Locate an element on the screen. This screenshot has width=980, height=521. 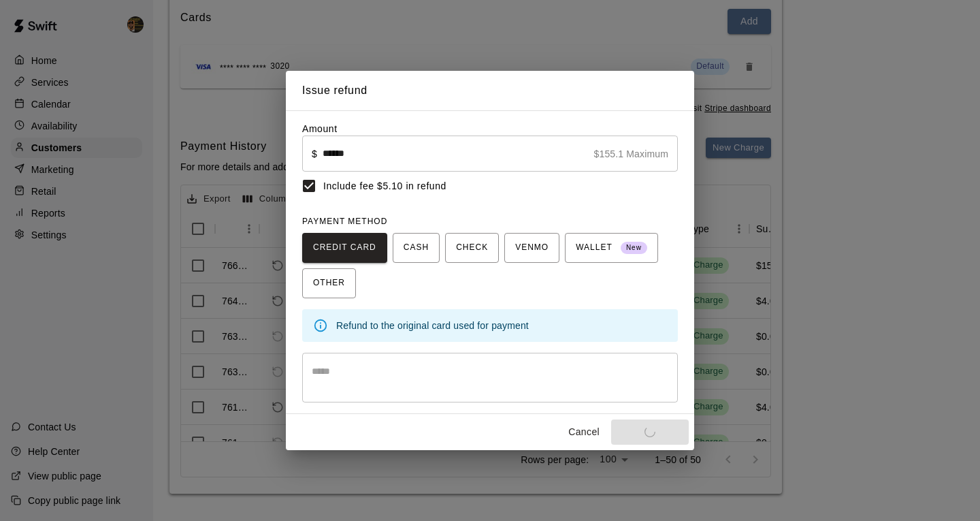
button: CREDIT CARD is located at coordinates (345, 248).